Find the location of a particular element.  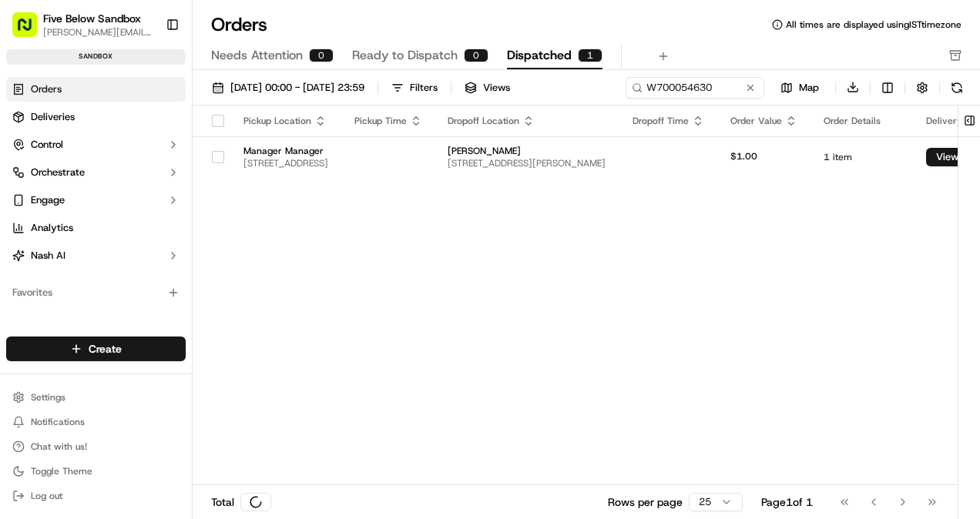

span: Log out is located at coordinates (46, 495).